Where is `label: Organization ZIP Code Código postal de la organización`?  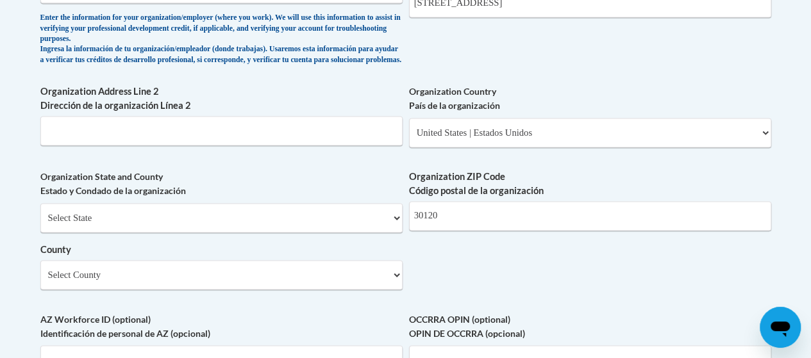 label: Organization ZIP Code Código postal de la organización is located at coordinates (590, 184).